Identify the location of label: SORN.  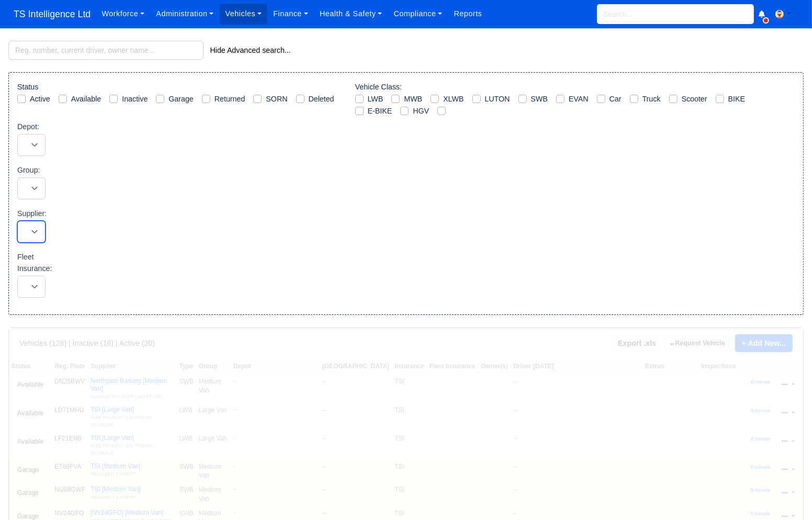
(276, 99).